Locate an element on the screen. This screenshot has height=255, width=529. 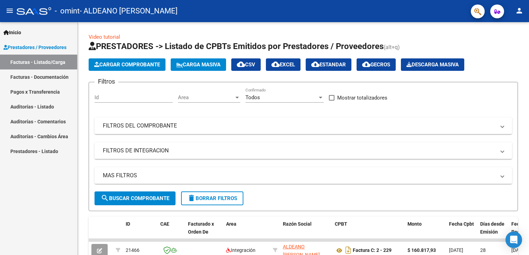
mat-icon: person is located at coordinates (519, 11).